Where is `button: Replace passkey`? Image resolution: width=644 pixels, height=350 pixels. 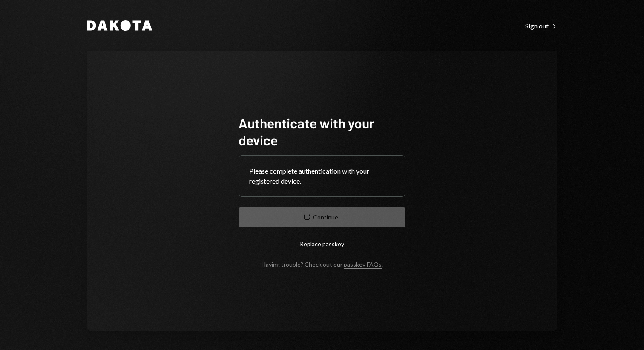 button: Replace passkey is located at coordinates (322, 244).